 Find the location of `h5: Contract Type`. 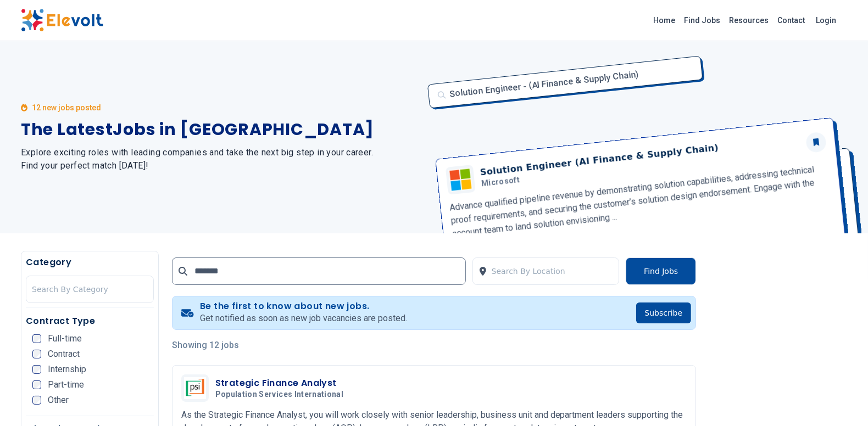

h5: Contract Type is located at coordinates (90, 321).